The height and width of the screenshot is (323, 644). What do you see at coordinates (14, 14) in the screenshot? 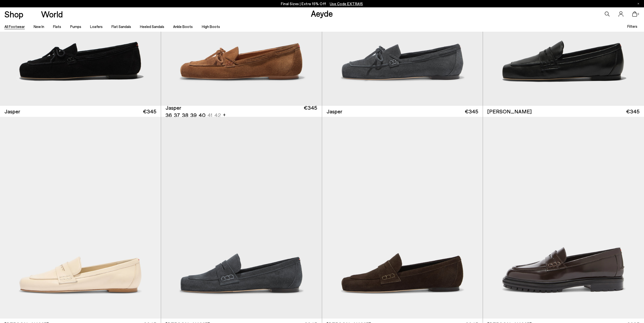
I see `a: Shop` at bounding box center [14, 14].